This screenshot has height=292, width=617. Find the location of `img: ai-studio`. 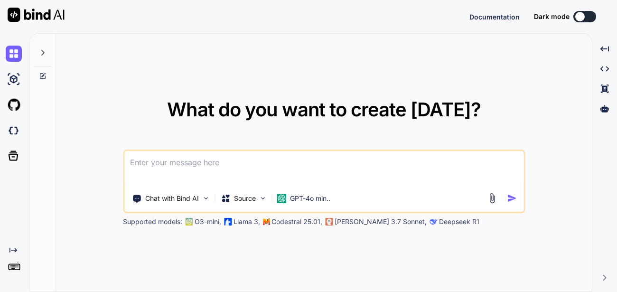

img: ai-studio is located at coordinates (14, 79).